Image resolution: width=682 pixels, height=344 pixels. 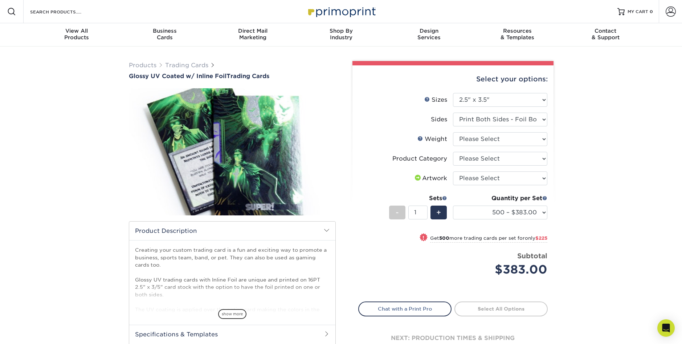 I want to click on span: Resources, so click(x=517, y=31).